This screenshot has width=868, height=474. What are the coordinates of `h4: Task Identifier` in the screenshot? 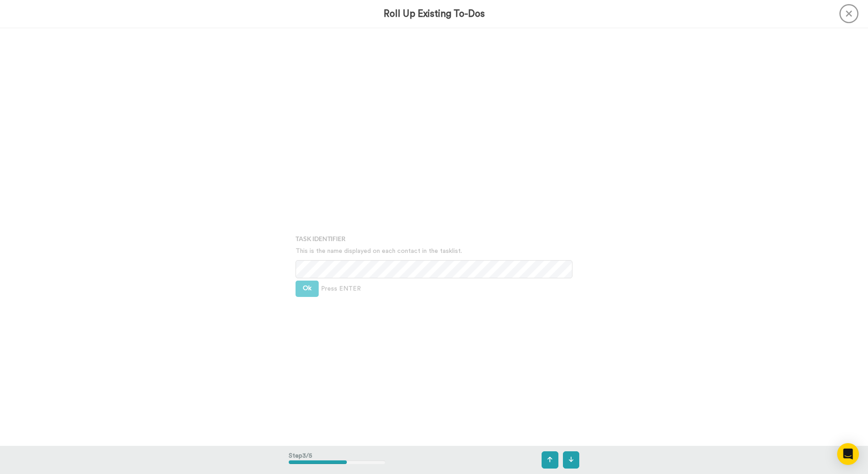 It's located at (434, 238).